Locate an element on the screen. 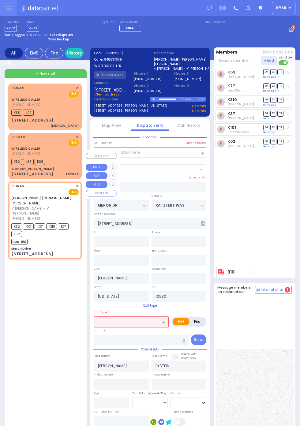  button: +Add is located at coordinates (269, 61).